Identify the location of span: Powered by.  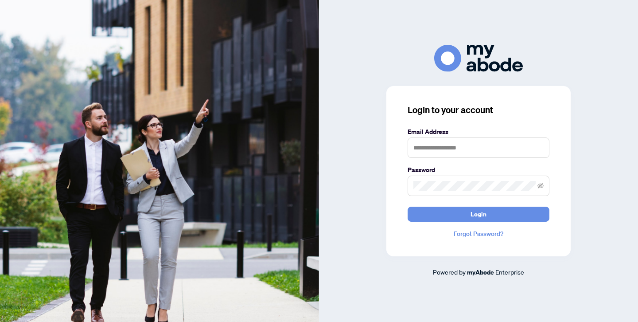
(449, 272).